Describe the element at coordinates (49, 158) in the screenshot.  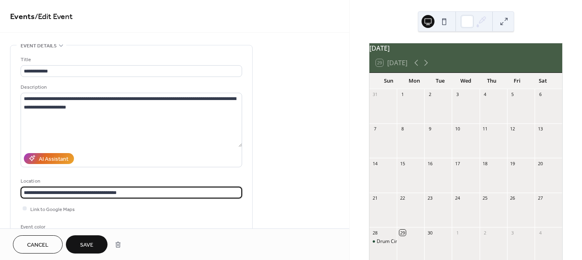
I see `button: AI Assistant` at that location.